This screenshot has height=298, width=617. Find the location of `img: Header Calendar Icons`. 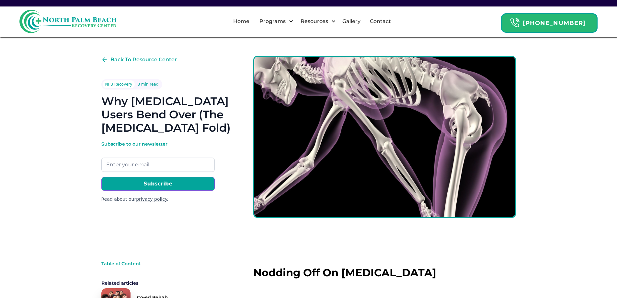

img: Header Calendar Icons is located at coordinates (515, 23).